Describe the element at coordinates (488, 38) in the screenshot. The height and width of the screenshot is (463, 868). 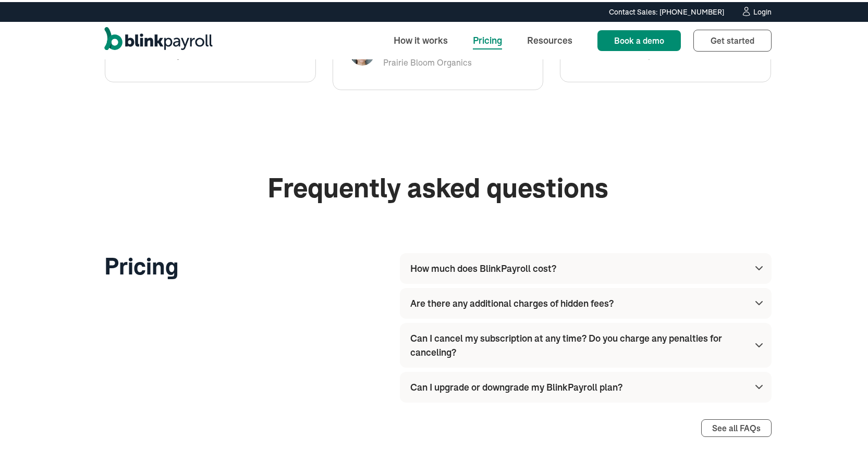
I see `a: Pricing` at that location.